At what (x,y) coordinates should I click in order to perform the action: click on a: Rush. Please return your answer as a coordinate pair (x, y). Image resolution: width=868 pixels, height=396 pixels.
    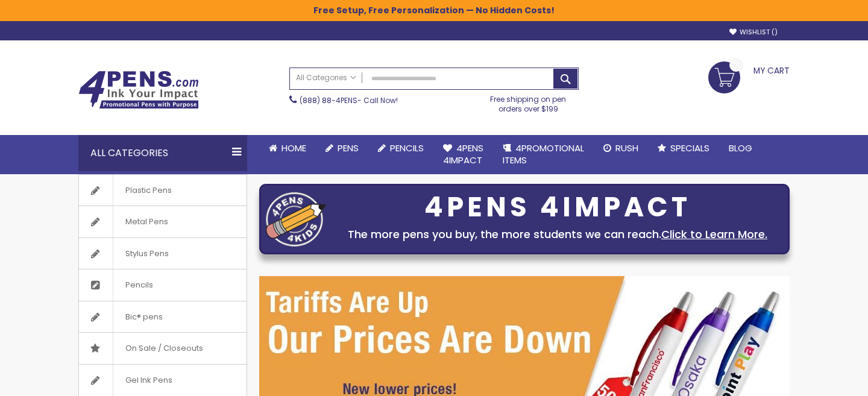
    Looking at the image, I should click on (621, 148).